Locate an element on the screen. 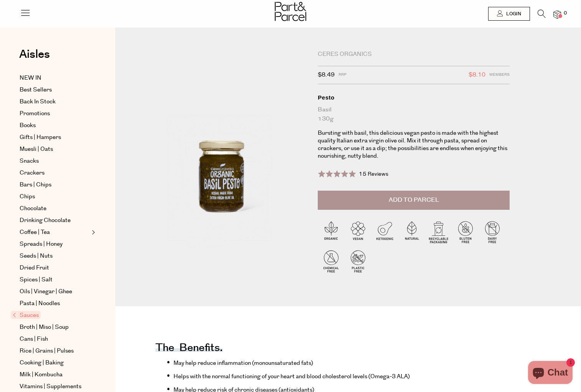 The width and height of the screenshot is (581, 392). span: Muesli | Oats is located at coordinates (36, 150).